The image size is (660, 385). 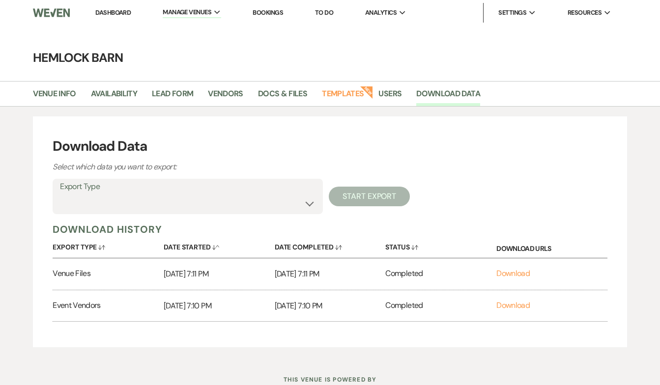 What do you see at coordinates (330, 245) in the screenshot?
I see `button: Date Completed` at bounding box center [330, 245].